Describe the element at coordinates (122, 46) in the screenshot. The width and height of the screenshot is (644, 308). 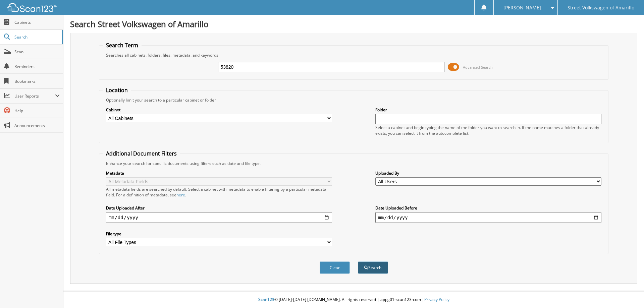
I see `legend: Search Term` at that location.